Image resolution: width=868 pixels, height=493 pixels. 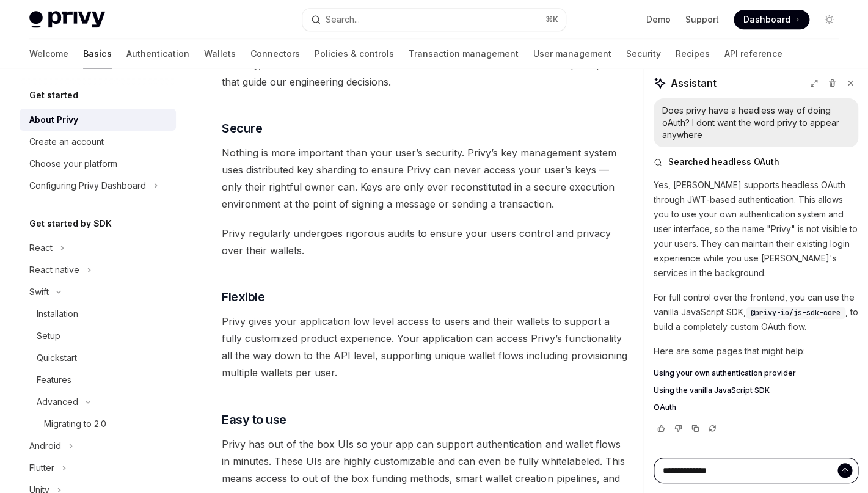 I want to click on a: Installation, so click(x=98, y=314).